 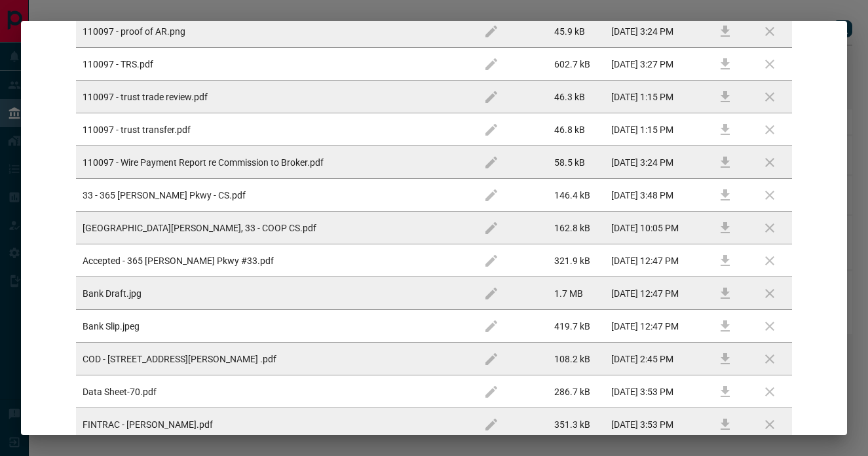 What do you see at coordinates (576, 65) in the screenshot?
I see `td: 602.7 kB` at bounding box center [576, 65].